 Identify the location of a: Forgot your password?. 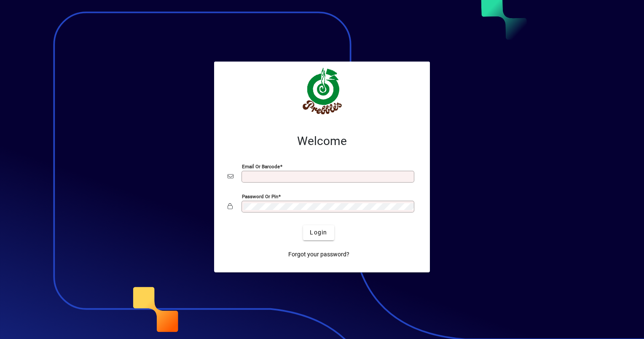
(318, 255).